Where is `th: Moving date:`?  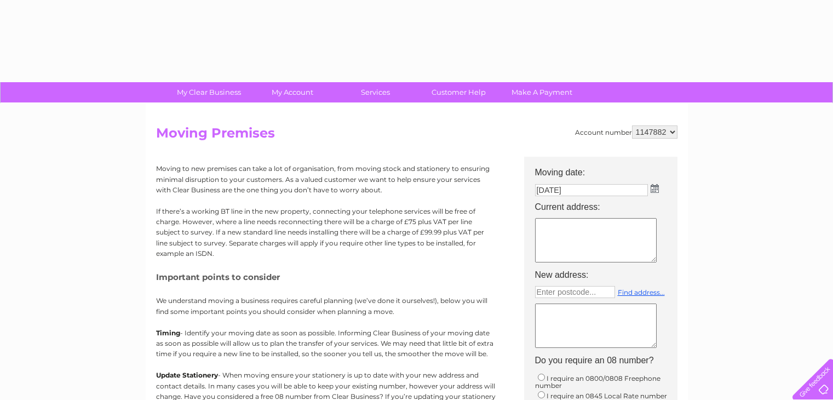 th: Moving date: is located at coordinates (606, 169).